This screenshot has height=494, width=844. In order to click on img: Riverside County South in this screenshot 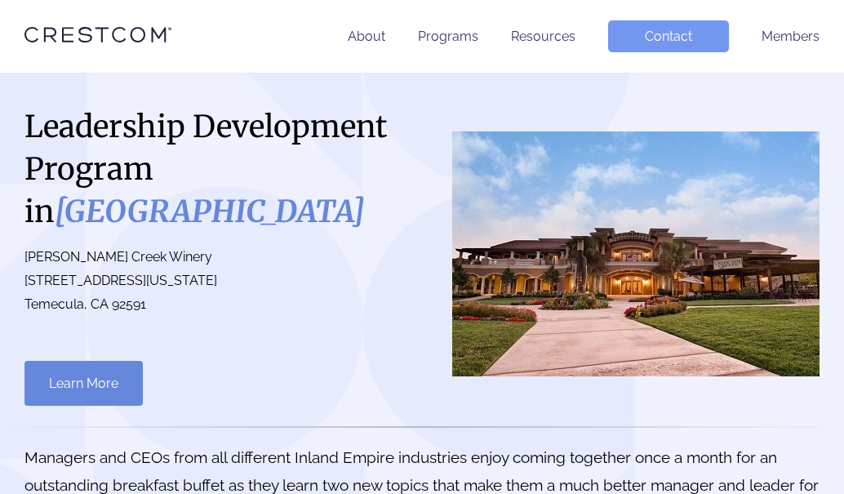, I will do `click(636, 254)`.